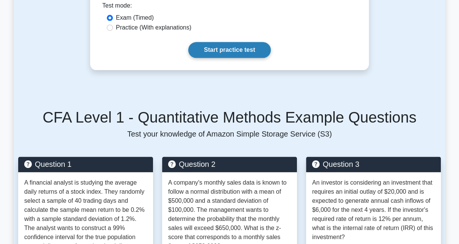  I want to click on a: Start practice test, so click(229, 50).